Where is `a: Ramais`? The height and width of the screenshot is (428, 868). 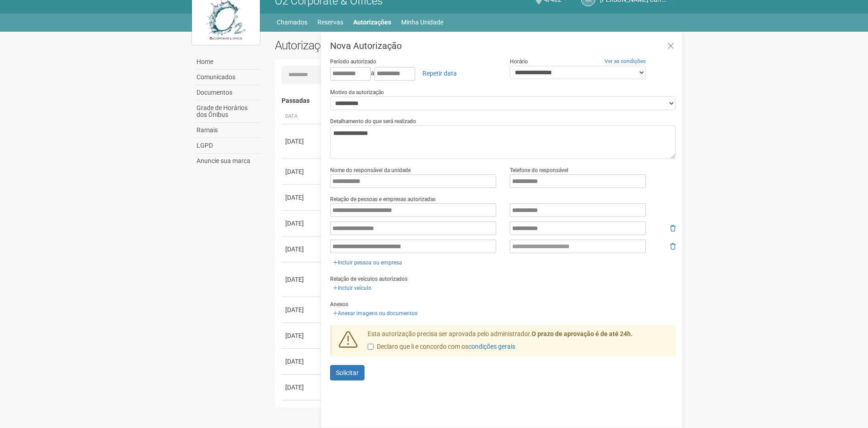
a: Ramais is located at coordinates (228, 131).